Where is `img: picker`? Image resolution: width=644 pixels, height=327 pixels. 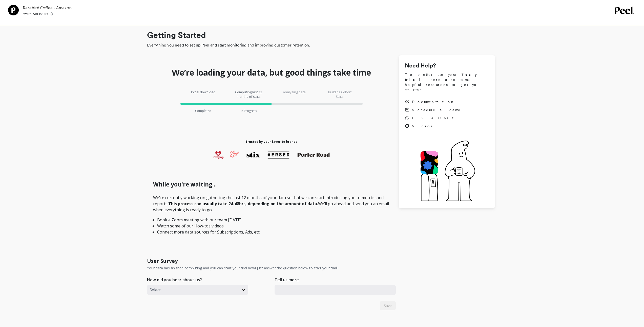
img: picker is located at coordinates (52, 14).